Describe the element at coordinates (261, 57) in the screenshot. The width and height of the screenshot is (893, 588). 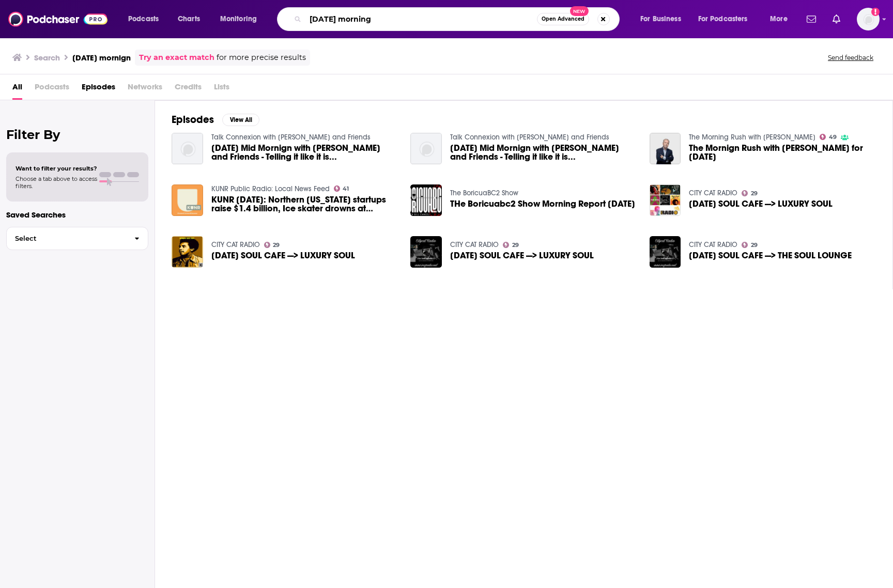
I see `span: for more precise results` at that location.